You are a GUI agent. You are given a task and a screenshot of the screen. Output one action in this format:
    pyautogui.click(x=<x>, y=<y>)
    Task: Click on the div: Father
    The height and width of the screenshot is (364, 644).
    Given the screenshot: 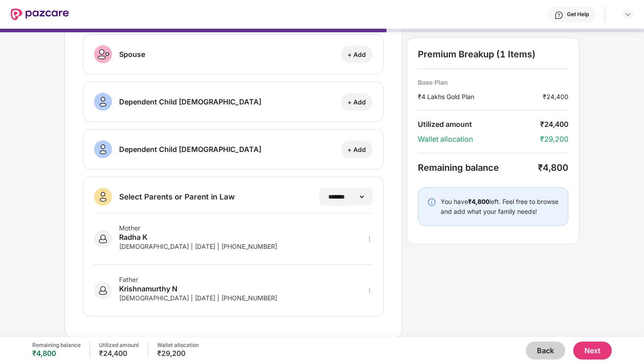 What is the action you would take?
    pyautogui.click(x=198, y=280)
    